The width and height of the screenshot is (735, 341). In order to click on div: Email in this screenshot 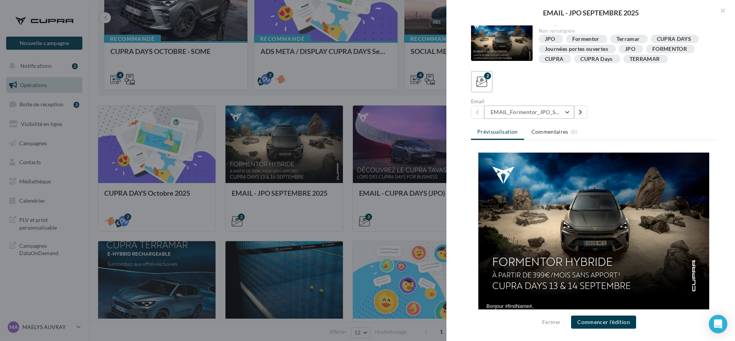, I will do `click(531, 101)`.